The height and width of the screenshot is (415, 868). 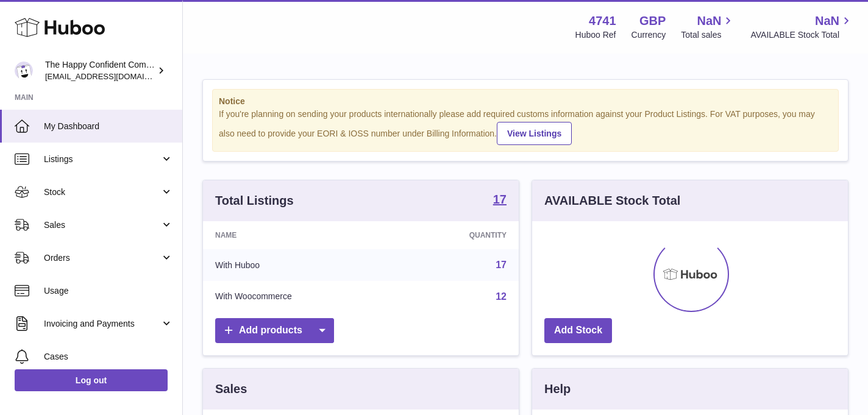 What do you see at coordinates (101, 159) in the screenshot?
I see `span: Listings` at bounding box center [101, 159].